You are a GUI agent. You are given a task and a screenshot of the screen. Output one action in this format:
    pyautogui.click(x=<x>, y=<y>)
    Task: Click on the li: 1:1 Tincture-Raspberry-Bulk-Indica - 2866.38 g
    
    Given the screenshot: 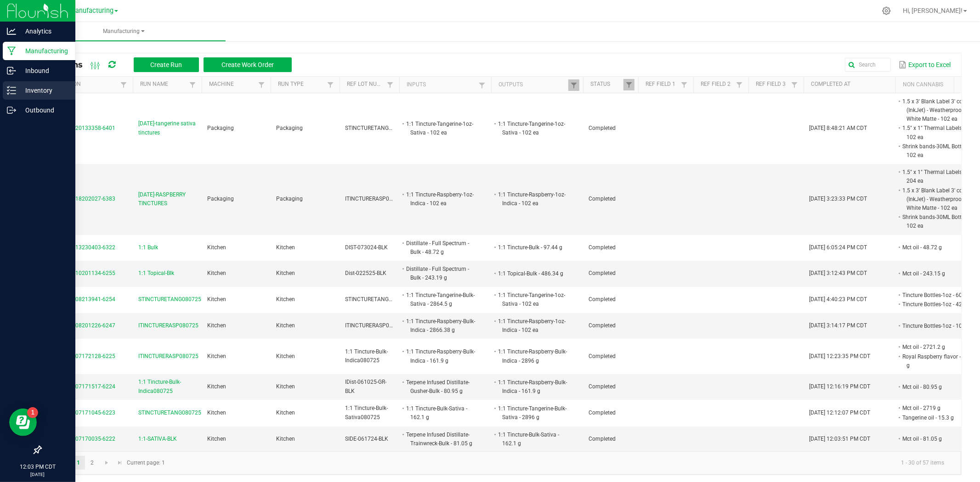 What is the action you would take?
    pyautogui.click(x=441, y=325)
    